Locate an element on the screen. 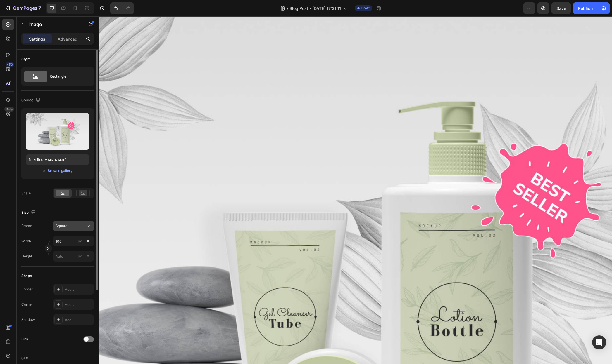 This screenshot has width=612, height=364. button: Browse gallery is located at coordinates (60, 171).